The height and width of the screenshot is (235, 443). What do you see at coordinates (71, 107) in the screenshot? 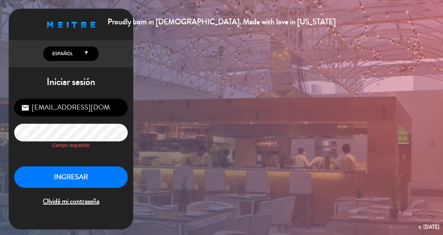
I see `input: Correo Electrónico` at bounding box center [71, 107].